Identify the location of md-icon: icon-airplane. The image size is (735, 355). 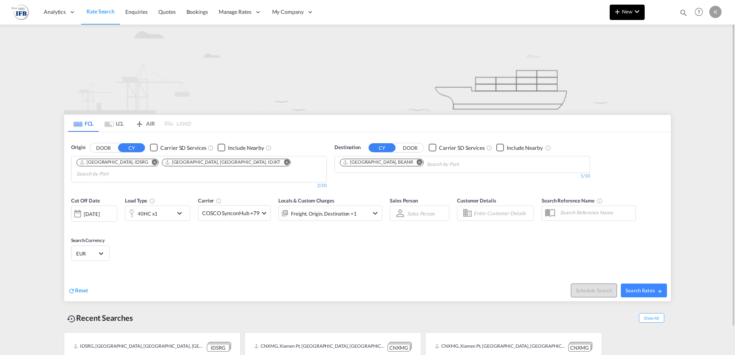
(140, 122).